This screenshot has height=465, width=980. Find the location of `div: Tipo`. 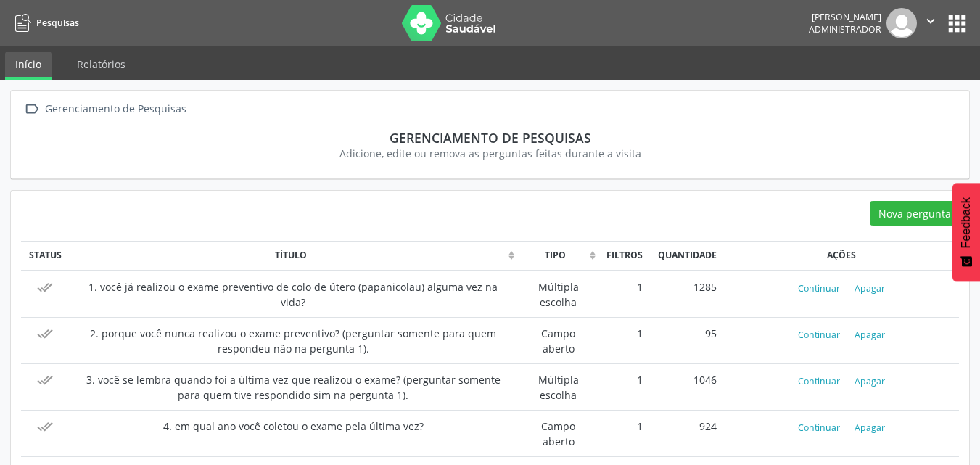

div: Tipo is located at coordinates (555, 256).